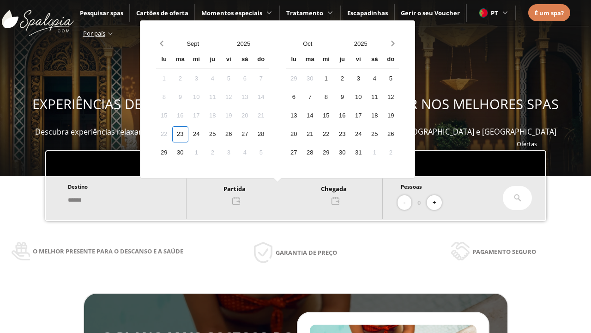  What do you see at coordinates (527, 144) in the screenshot?
I see `a: Ofertas` at bounding box center [527, 144].